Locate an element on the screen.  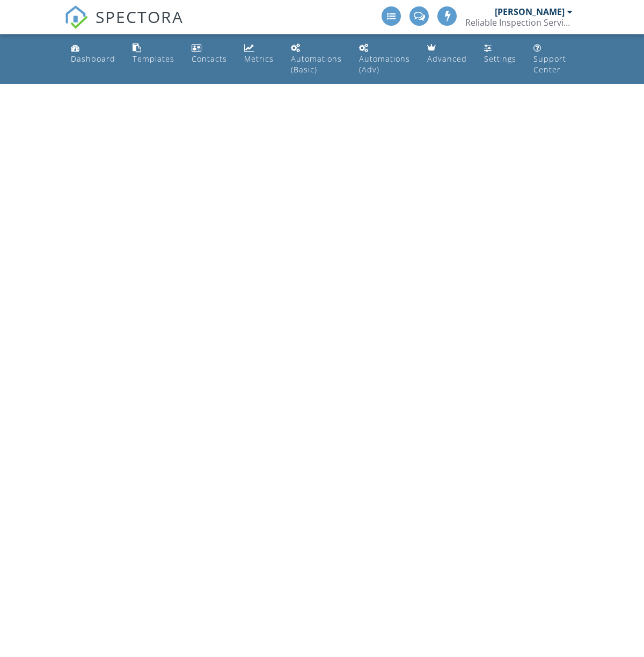
div: Templates is located at coordinates (153, 58).